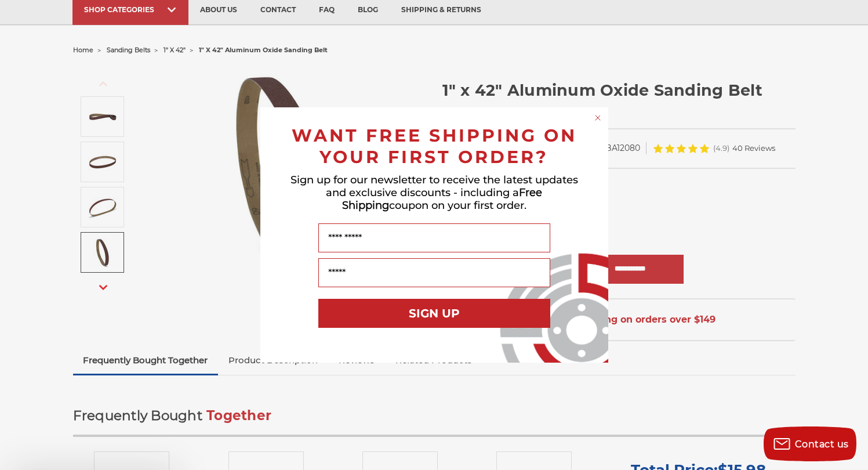  I want to click on button: Contact us, so click(810, 444).